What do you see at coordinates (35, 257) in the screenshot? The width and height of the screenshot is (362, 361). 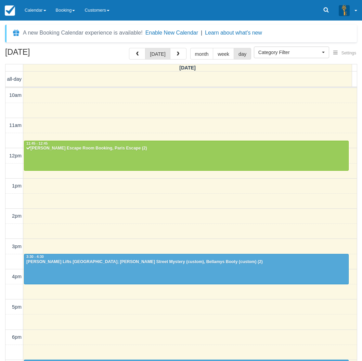 I see `span: 3:30 - 4:30` at bounding box center [35, 257].